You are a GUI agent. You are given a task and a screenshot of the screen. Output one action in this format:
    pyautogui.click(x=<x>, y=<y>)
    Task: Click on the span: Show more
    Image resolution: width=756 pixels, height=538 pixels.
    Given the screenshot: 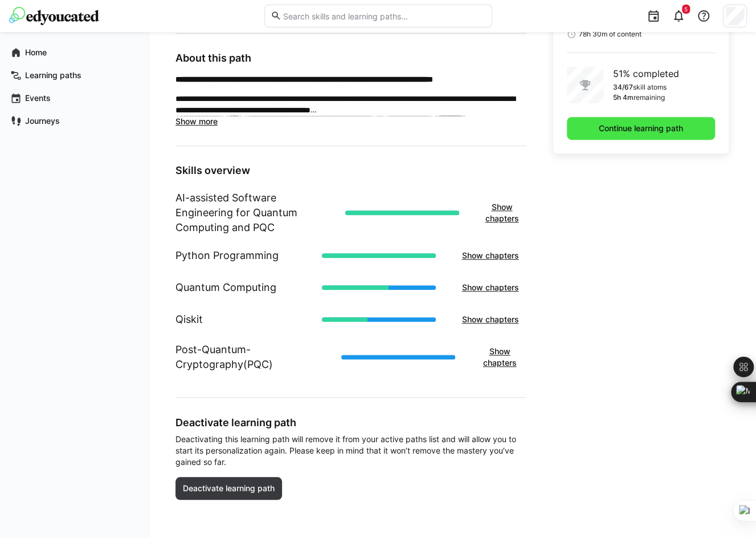 What is the action you would take?
    pyautogui.click(x=196, y=121)
    